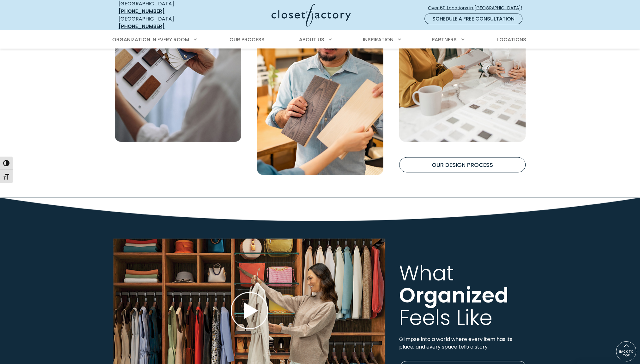  I want to click on span: What, so click(427, 273).